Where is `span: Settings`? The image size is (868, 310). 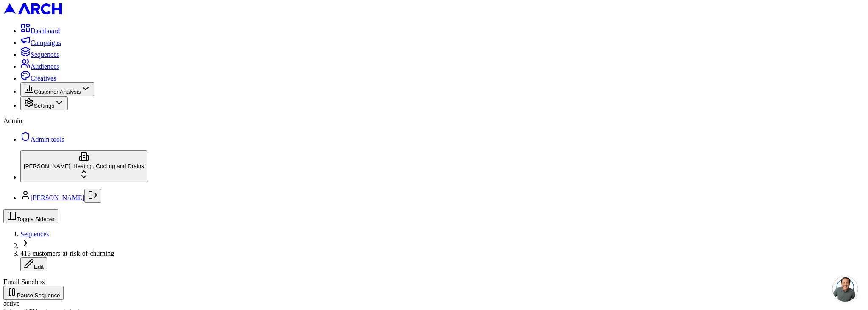
span: Settings is located at coordinates (44, 105).